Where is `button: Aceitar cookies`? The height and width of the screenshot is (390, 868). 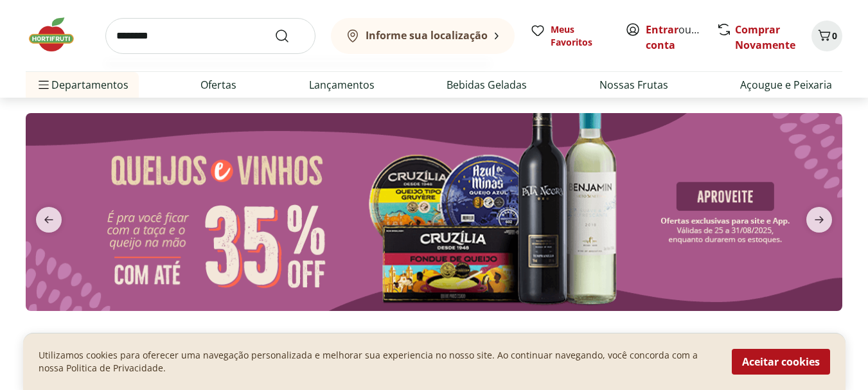
button: Aceitar cookies is located at coordinates (781, 362).